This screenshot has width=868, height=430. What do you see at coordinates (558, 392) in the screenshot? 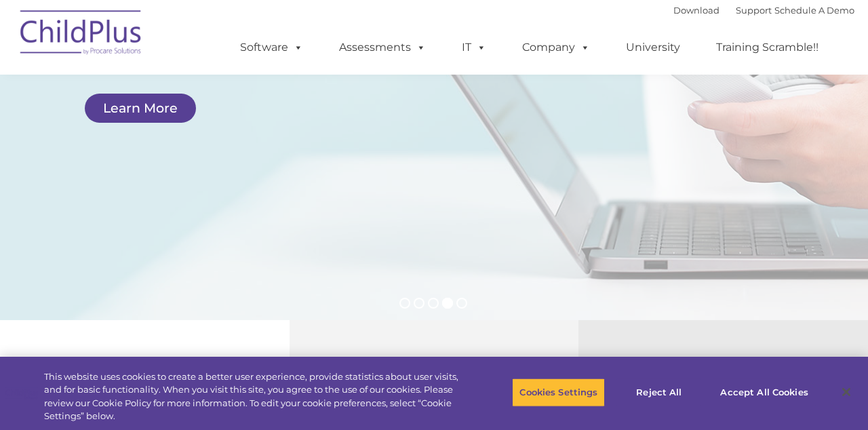
I see `button: Cookies Settings` at bounding box center [558, 392].